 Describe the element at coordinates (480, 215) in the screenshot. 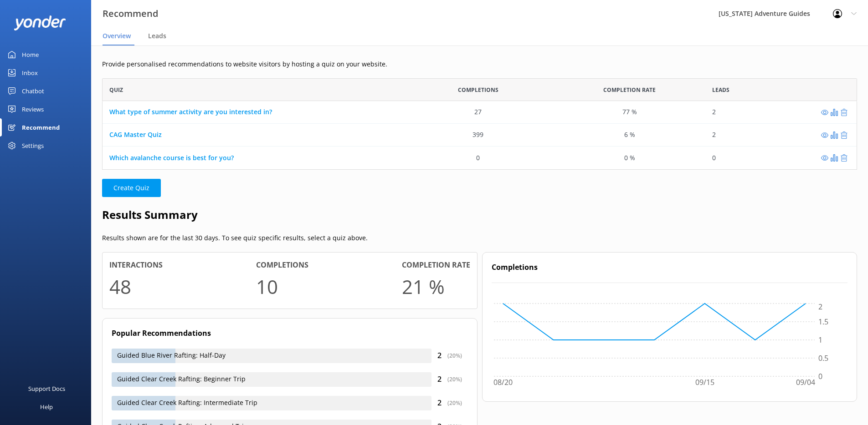

I see `h2: Results Summary` at that location.